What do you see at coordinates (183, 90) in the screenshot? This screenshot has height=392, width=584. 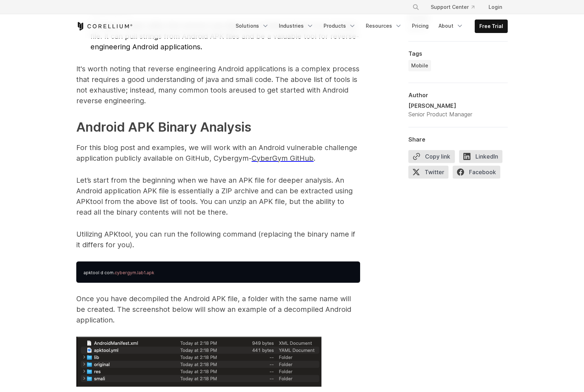 I see `span: ; instead, many common tools are` at bounding box center [183, 90].